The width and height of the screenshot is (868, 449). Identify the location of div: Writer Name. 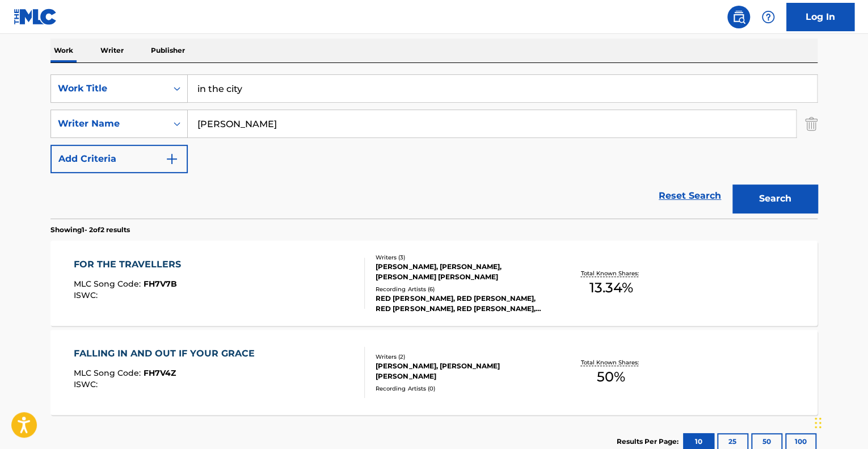
(109, 124).